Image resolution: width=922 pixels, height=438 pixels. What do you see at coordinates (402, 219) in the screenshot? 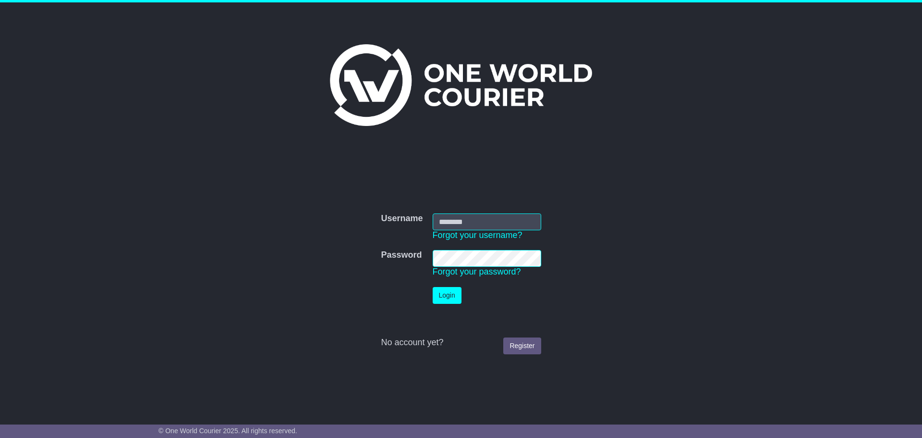
I see `label: Username` at bounding box center [402, 219].